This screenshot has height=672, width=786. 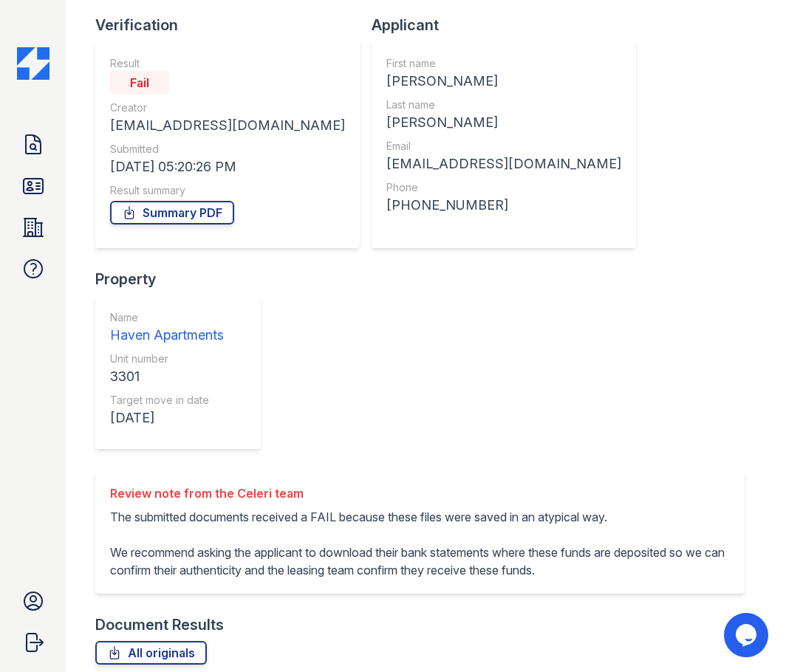 I want to click on div: Target move in date, so click(x=167, y=400).